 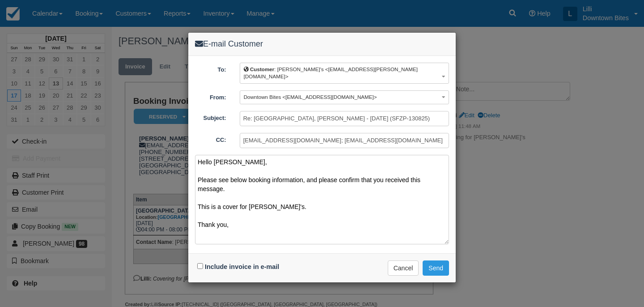 I want to click on label: From:, so click(x=211, y=97).